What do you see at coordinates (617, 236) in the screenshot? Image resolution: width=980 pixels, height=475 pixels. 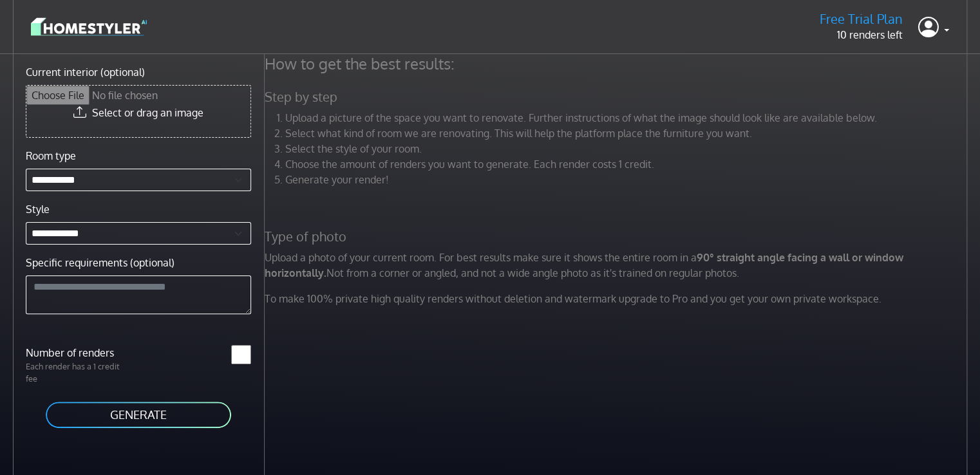 I see `h5: Type of photo` at bounding box center [617, 236].